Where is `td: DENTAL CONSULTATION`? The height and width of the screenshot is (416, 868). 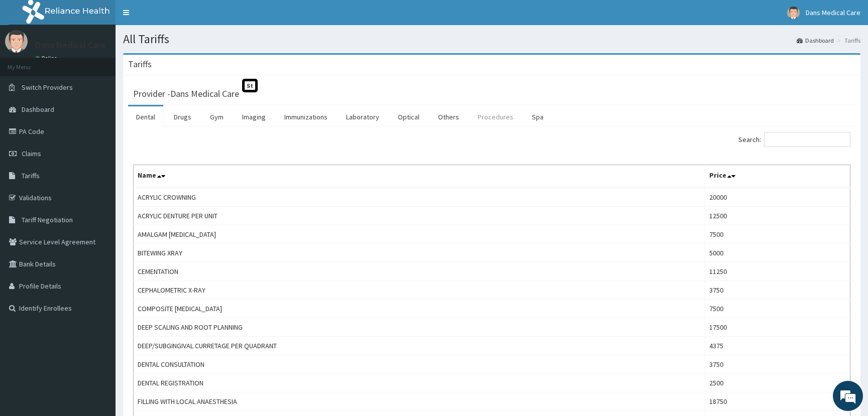 td: DENTAL CONSULTATION is located at coordinates (419, 365).